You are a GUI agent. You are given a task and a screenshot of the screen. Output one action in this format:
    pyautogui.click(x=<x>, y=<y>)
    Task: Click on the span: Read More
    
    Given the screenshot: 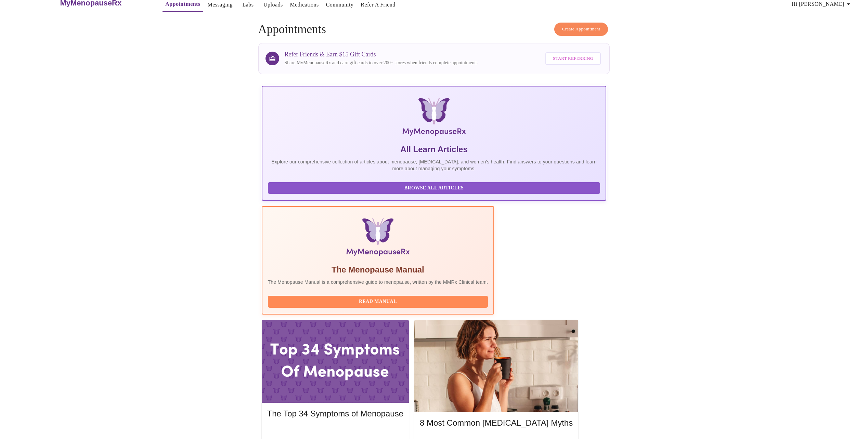 What is the action you would take?
    pyautogui.click(x=335, y=432)
    